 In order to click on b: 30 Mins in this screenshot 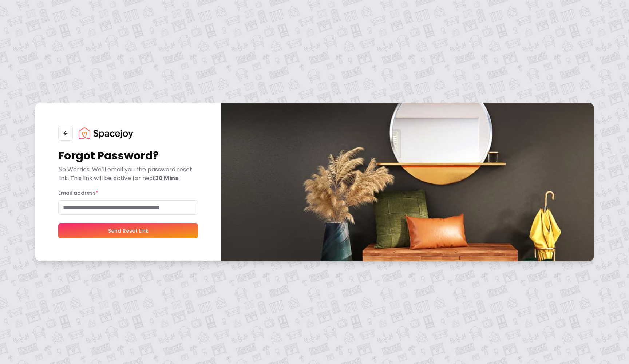, I will do `click(166, 178)`.